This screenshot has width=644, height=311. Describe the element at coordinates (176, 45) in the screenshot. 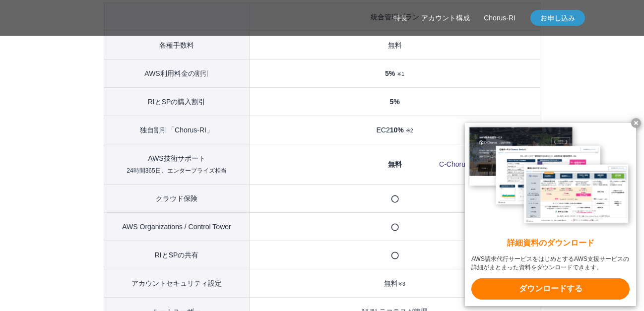

I see `th: 各種手数料` at that location.